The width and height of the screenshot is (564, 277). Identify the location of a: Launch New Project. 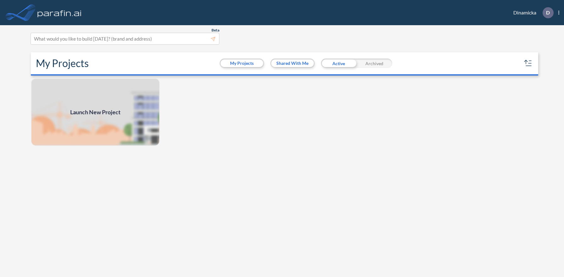
(95, 112).